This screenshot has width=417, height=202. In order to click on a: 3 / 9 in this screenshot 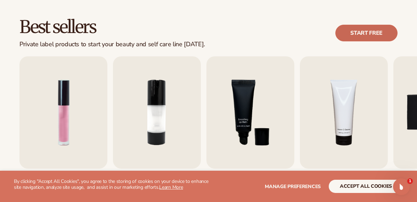, I will do `click(250, 129)`.